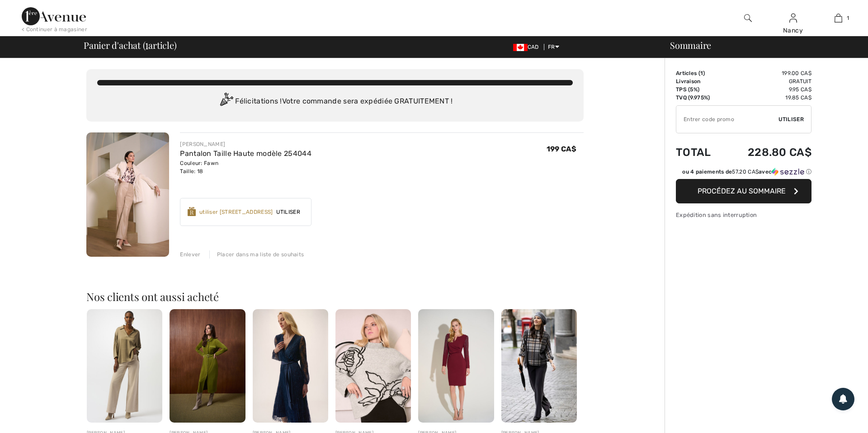 This screenshot has width=868, height=433. What do you see at coordinates (554, 47) in the screenshot?
I see `span: FR` at bounding box center [554, 47].